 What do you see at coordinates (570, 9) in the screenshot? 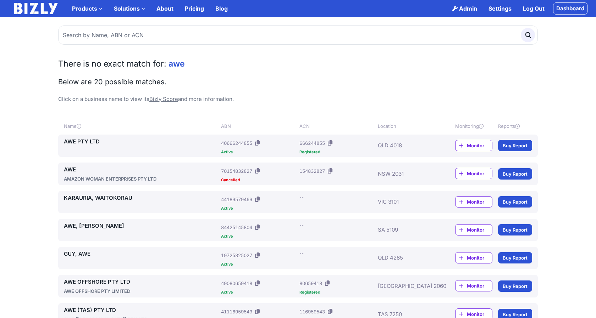
I see `a: Dashboard` at bounding box center [570, 9].